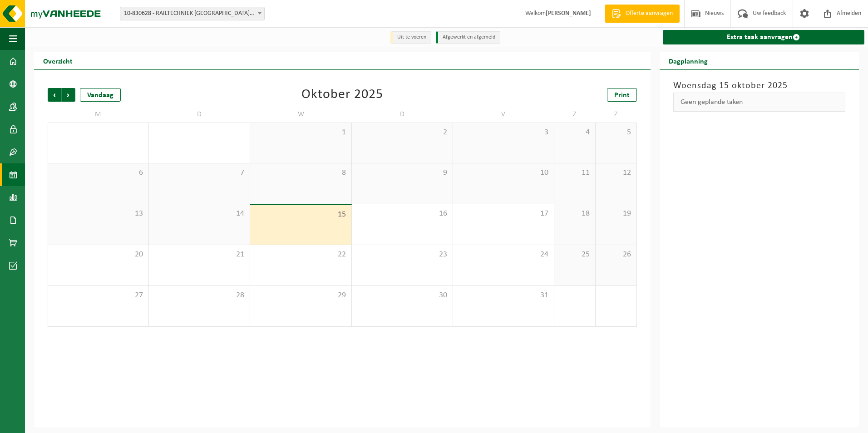  I want to click on span: 19, so click(616, 213).